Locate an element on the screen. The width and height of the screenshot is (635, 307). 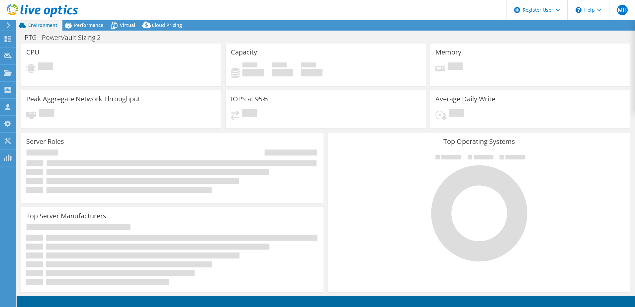
span: Total is located at coordinates (308, 66).